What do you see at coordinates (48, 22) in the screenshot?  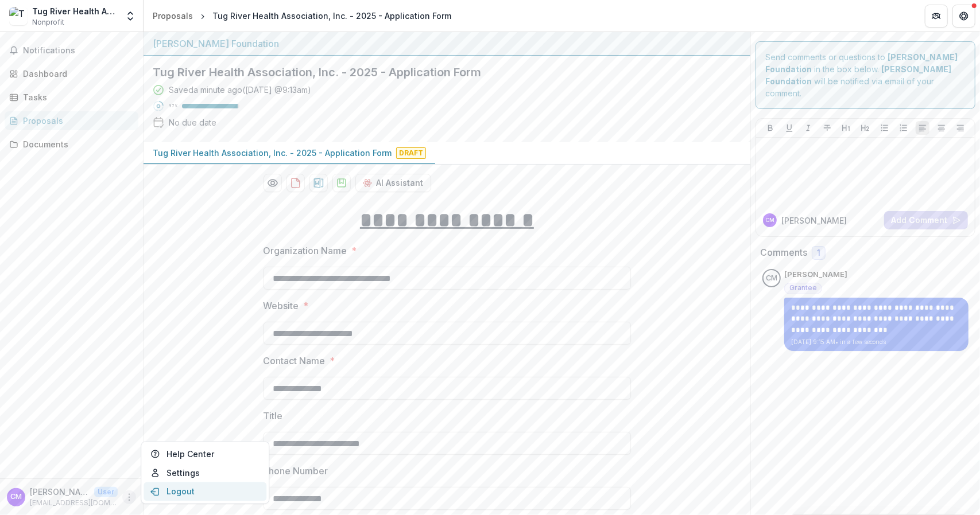 I see `span: Nonprofit` at bounding box center [48, 22].